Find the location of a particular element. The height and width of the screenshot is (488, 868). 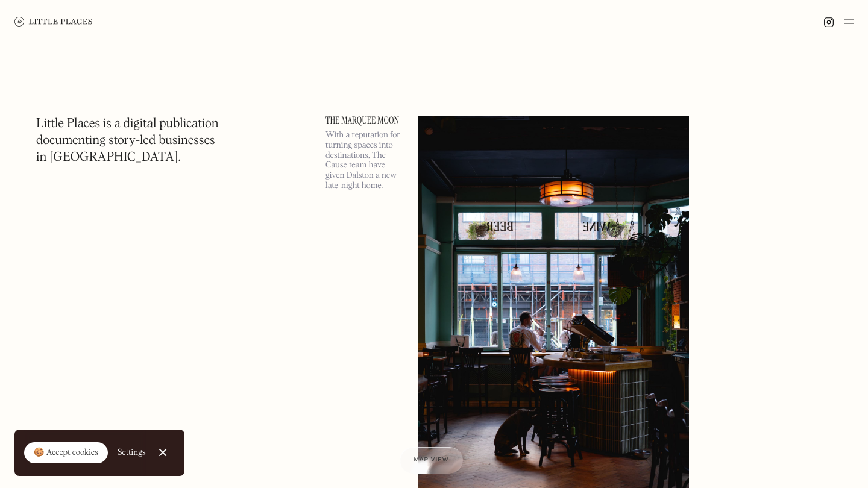

div: Settings is located at coordinates (131, 453).